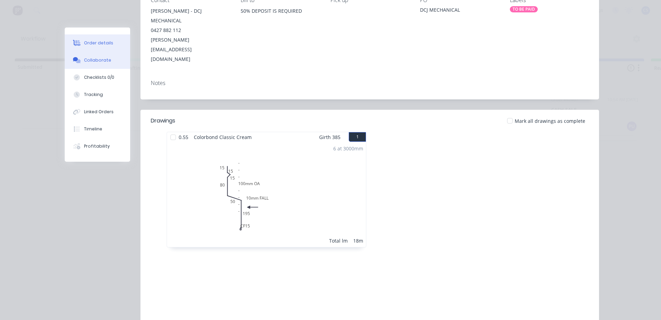  What do you see at coordinates (184, 137) in the screenshot?
I see `span: 0.55` at bounding box center [184, 137].